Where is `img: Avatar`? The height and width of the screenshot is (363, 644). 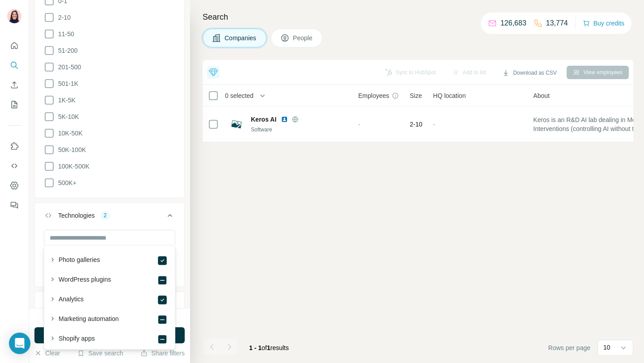
img: Avatar is located at coordinates (14, 16).